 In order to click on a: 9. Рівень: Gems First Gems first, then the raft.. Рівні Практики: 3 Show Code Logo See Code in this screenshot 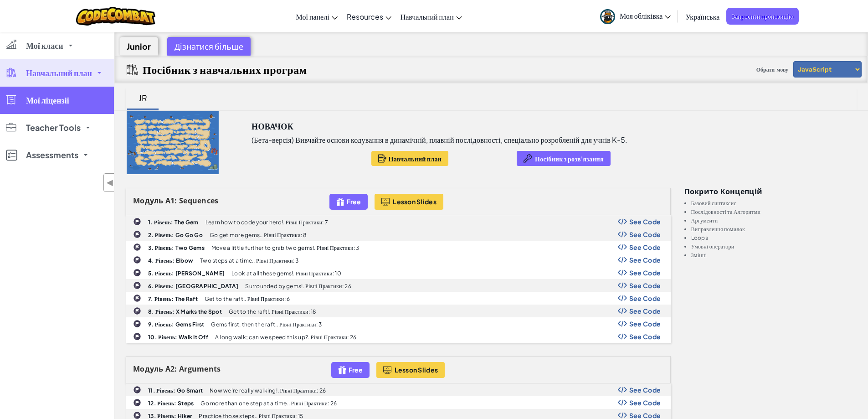, I will do `click(398, 324)`.